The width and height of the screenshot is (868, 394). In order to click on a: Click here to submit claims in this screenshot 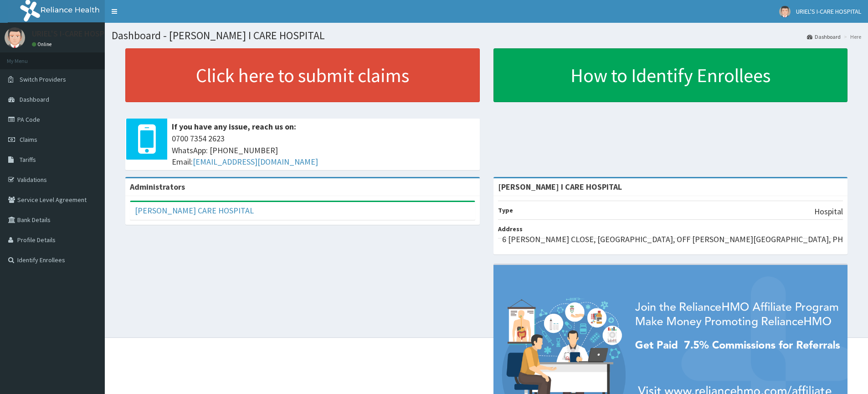, I will do `click(303, 75)`.